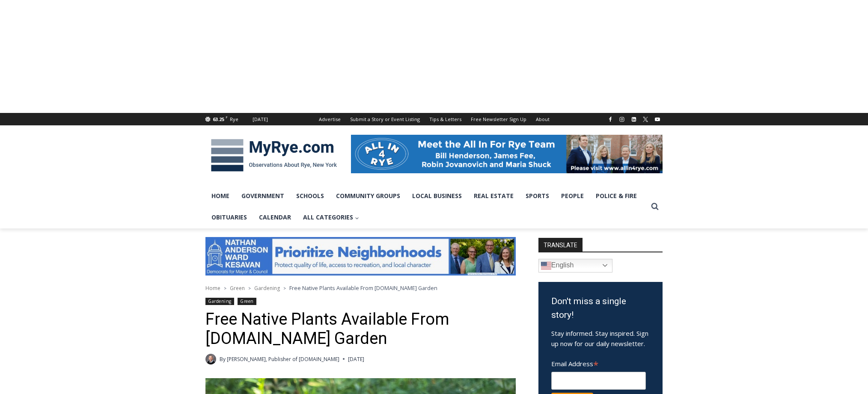 Image resolution: width=868 pixels, height=394 pixels. I want to click on a: Schools, so click(310, 196).